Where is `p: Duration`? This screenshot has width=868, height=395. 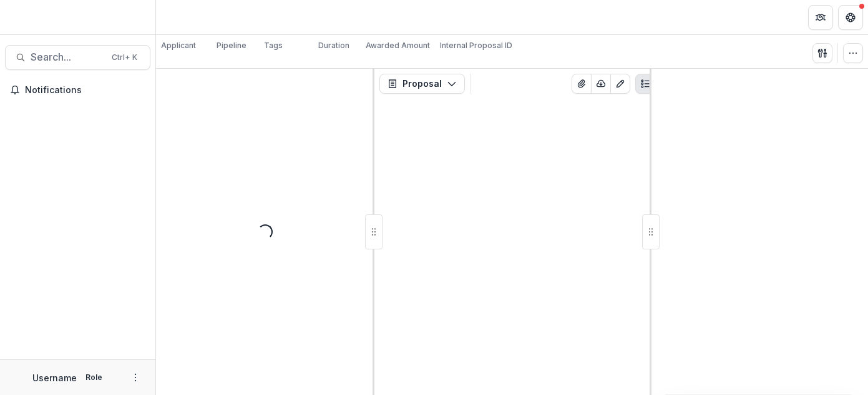
p: Duration is located at coordinates (333, 46).